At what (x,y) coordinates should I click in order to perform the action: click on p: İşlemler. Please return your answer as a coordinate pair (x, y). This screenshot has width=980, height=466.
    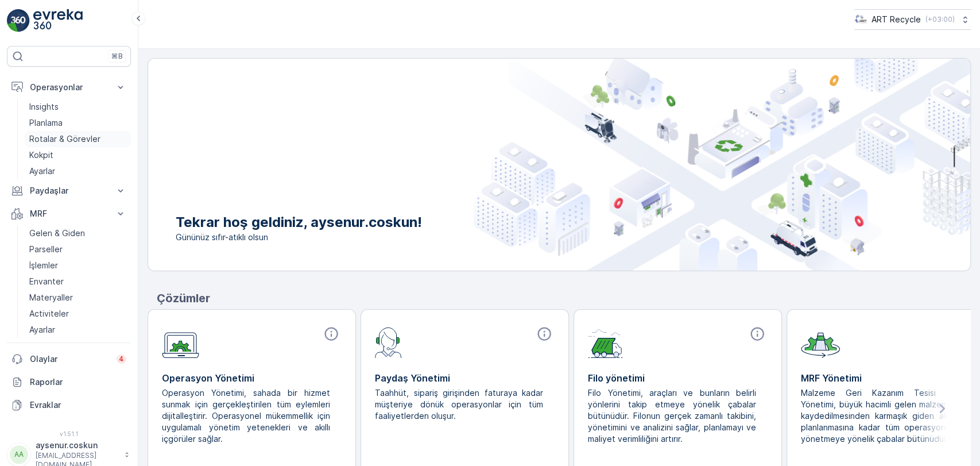
    Looking at the image, I should click on (44, 266).